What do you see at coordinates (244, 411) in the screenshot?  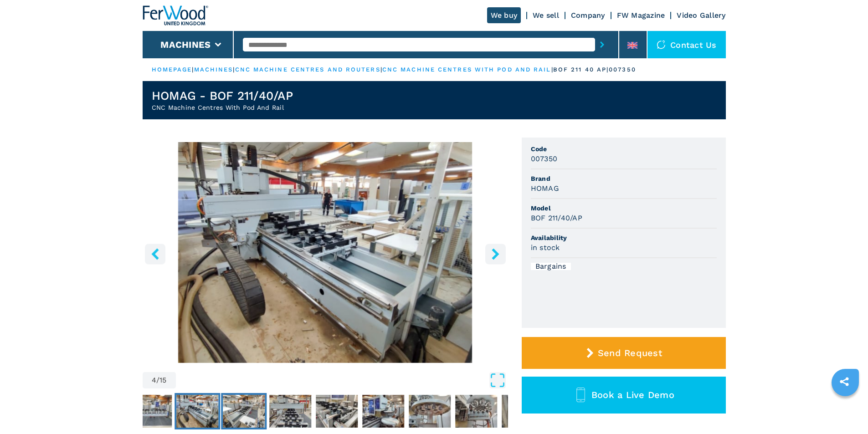 I see `button: Go to Slide 5` at bounding box center [244, 411].